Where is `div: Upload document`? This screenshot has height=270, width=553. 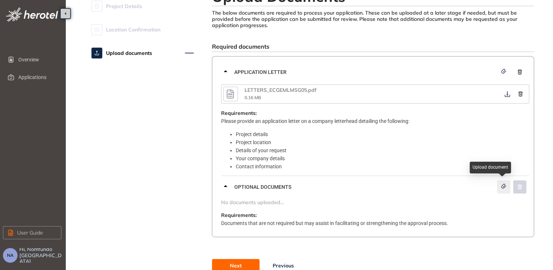 div: Upload document is located at coordinates (490, 167).